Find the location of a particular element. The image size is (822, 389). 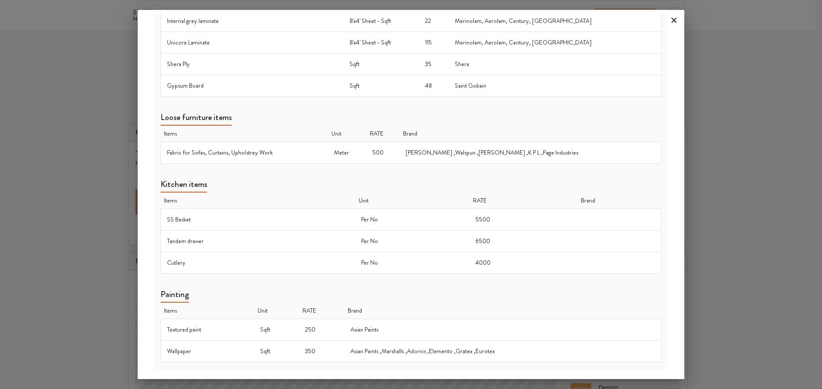

td: 8'x4' Sheet - Sqft is located at coordinates (381, 43).